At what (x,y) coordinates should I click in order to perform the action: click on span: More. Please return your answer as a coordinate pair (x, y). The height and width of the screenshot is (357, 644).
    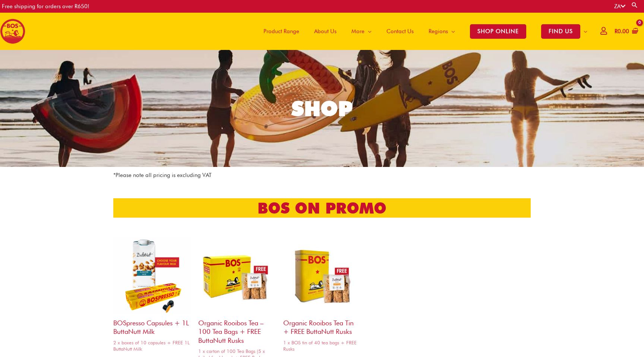
    Looking at the image, I should click on (358, 31).